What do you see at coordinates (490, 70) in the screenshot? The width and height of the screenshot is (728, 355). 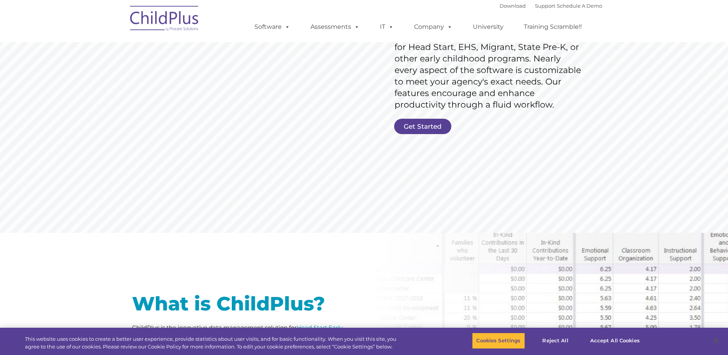 I see `rs-layer: ChildPlus is an all-in-one software solution for Head Start, EHS, Migrant, State Pre-K, or other ...` at bounding box center [490, 70].